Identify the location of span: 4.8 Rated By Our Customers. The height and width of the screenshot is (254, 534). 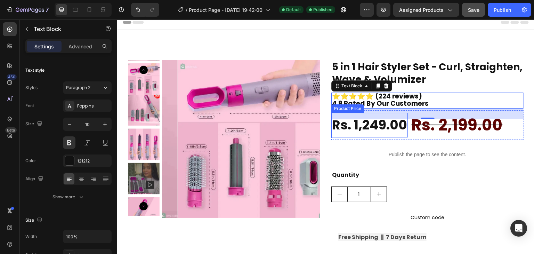
(263, 84).